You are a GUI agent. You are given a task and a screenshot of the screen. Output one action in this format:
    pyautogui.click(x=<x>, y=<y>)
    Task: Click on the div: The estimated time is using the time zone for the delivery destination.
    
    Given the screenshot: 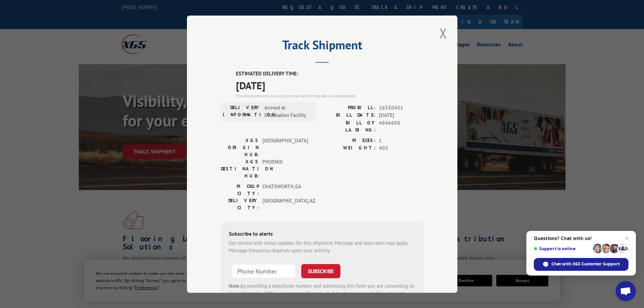 What is the action you would take?
    pyautogui.click(x=330, y=96)
    